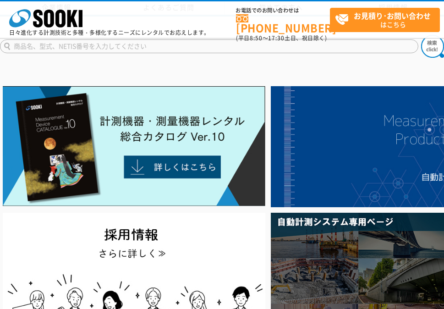  What do you see at coordinates (433, 46) in the screenshot?
I see `img: btn_search.png` at bounding box center [433, 46].